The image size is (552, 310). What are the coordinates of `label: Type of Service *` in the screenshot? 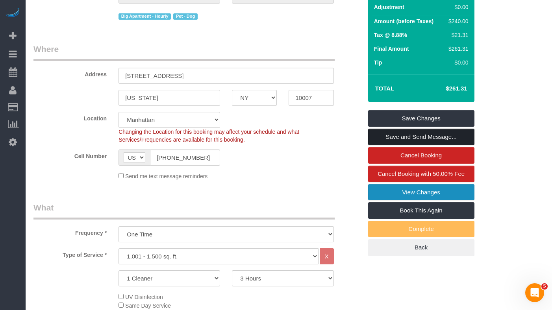 It's located at (70, 253).